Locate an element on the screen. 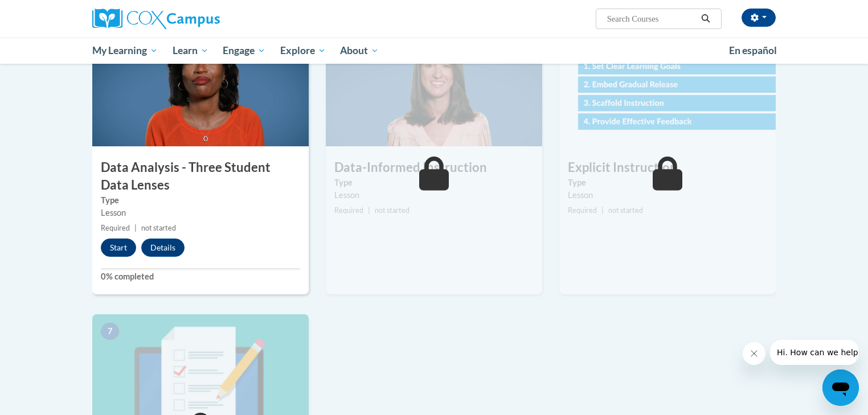  button: Details is located at coordinates (163, 248).